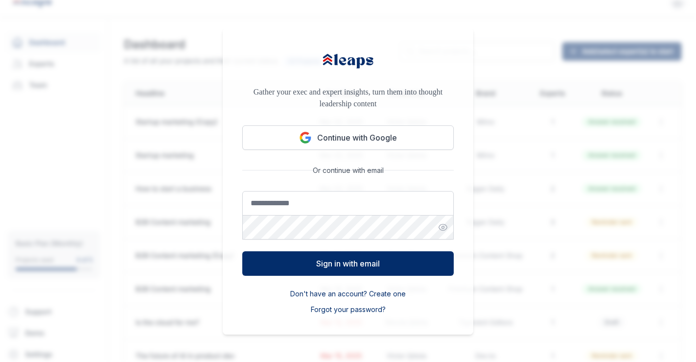 The width and height of the screenshot is (696, 362). Describe the element at coordinates (348, 98) in the screenshot. I see `p: Gather your exec and expert insights, turn them into thought leadership content` at that location.